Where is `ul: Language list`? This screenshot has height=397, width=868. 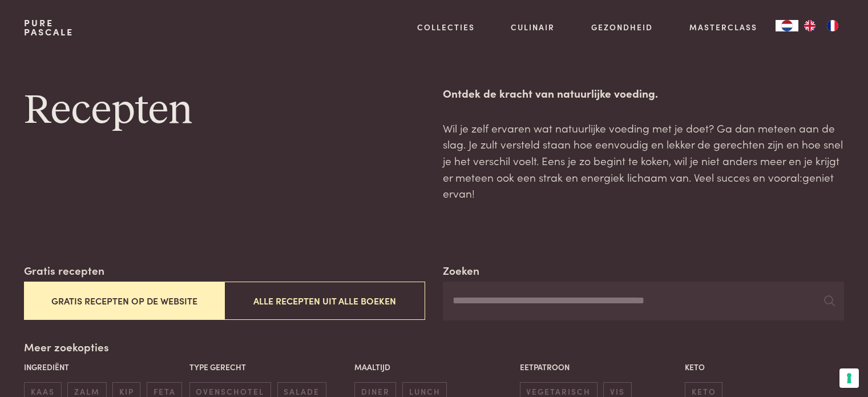
ul: Language list is located at coordinates (821, 26).